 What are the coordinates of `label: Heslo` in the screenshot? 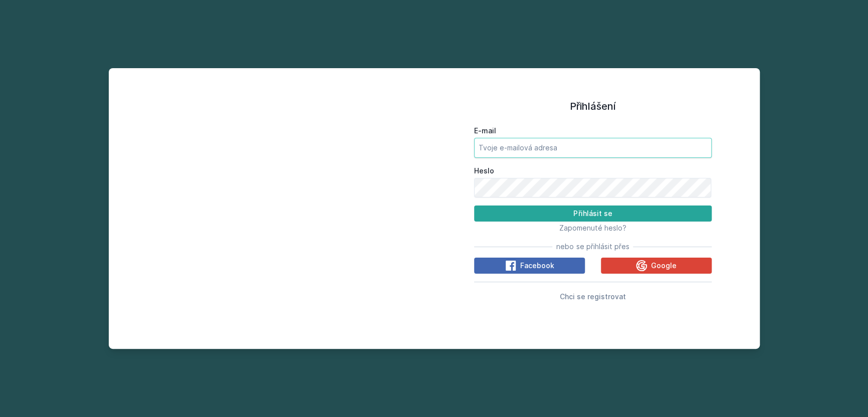 It's located at (593, 171).